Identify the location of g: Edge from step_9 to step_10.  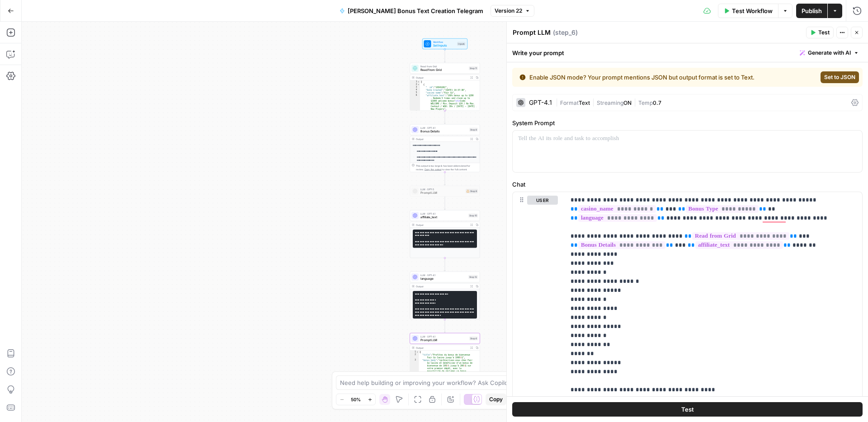
(445, 203).